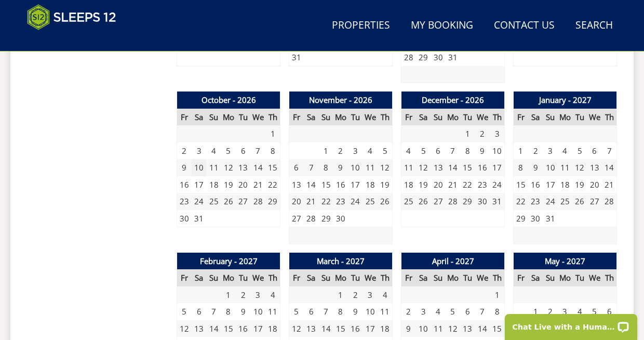 Image resolution: width=644 pixels, height=340 pixels. Describe the element at coordinates (72, 17) in the screenshot. I see `img: Sleeps 12` at that location.